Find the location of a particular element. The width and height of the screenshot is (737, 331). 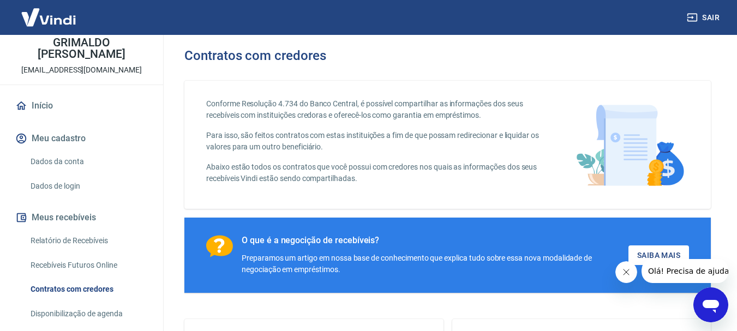

a: Relatório de Recebíveis is located at coordinates (88, 241).